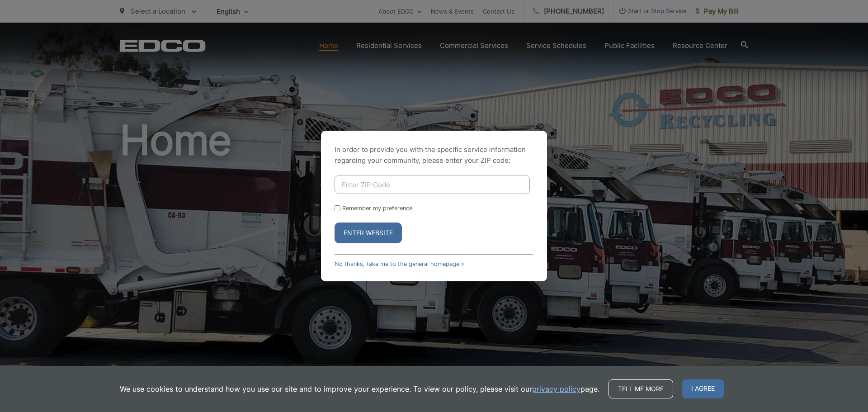  What do you see at coordinates (434, 155) in the screenshot?
I see `p: In order to provide you with the specific service information regarding your community, please en...` at bounding box center [434, 155].